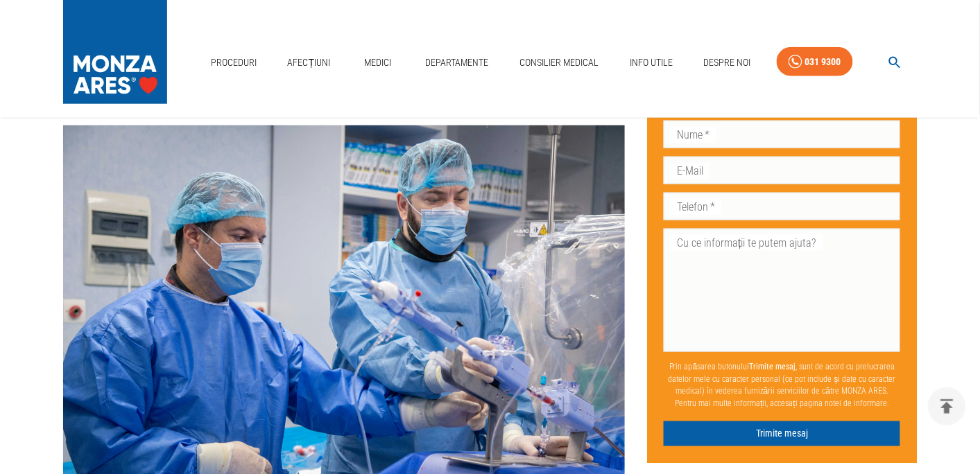 This screenshot has height=474, width=980. I want to click on p: Prin apăsarea butonului , sunt de acord cu prelucrarea datelor mele cu caracter personal (ce pot ..., so click(782, 385).